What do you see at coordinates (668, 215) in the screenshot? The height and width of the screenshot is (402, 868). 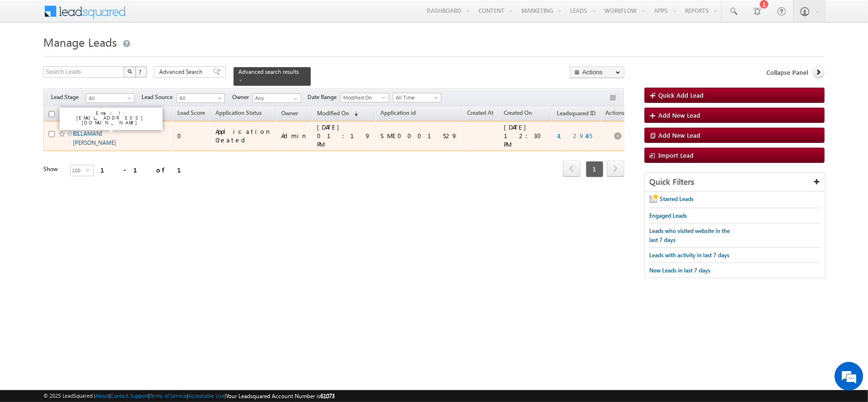 I see `span: Engaged Leads` at bounding box center [668, 215].